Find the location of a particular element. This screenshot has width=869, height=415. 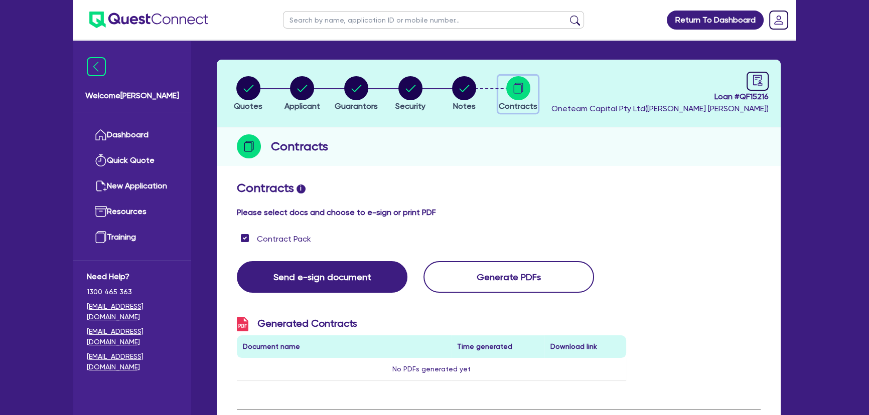

th: Time generated is located at coordinates (498, 347).